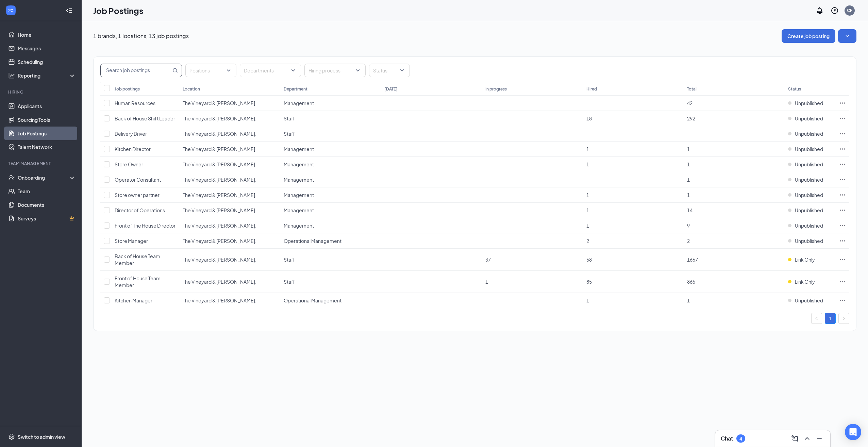 The height and width of the screenshot is (447, 868). I want to click on button: right, so click(844, 318).